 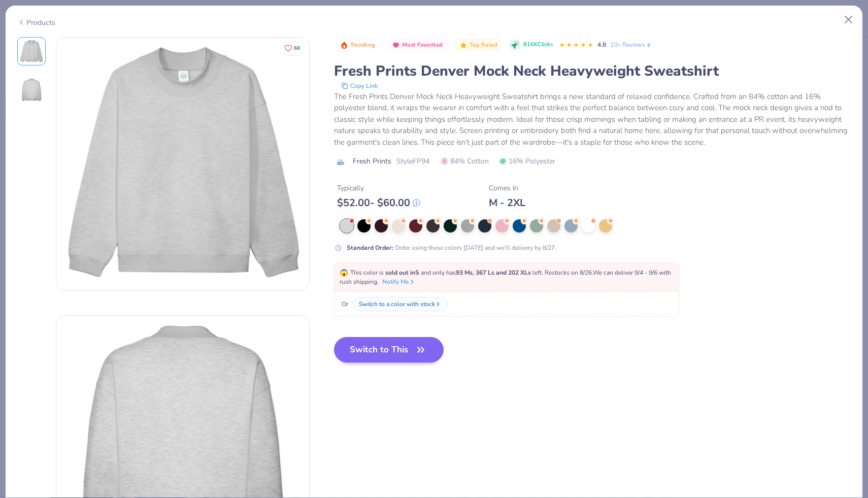 I want to click on strong: sold out in S, so click(x=402, y=273).